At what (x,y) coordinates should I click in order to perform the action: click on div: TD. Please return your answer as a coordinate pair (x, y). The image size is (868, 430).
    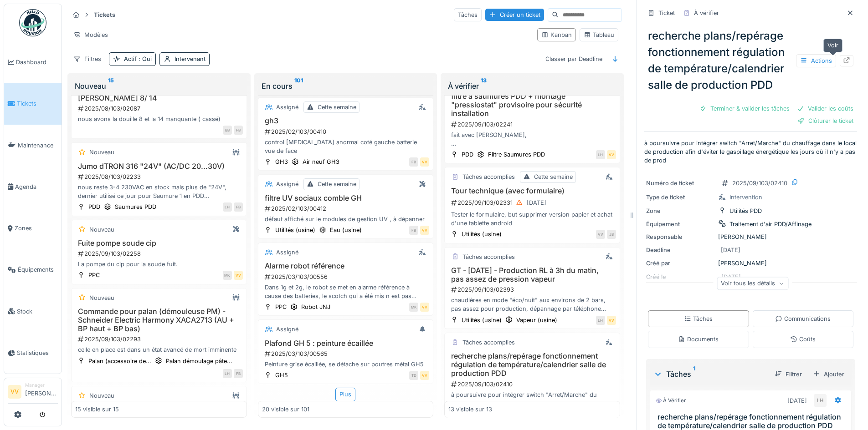
    Looking at the image, I should click on (413, 376).